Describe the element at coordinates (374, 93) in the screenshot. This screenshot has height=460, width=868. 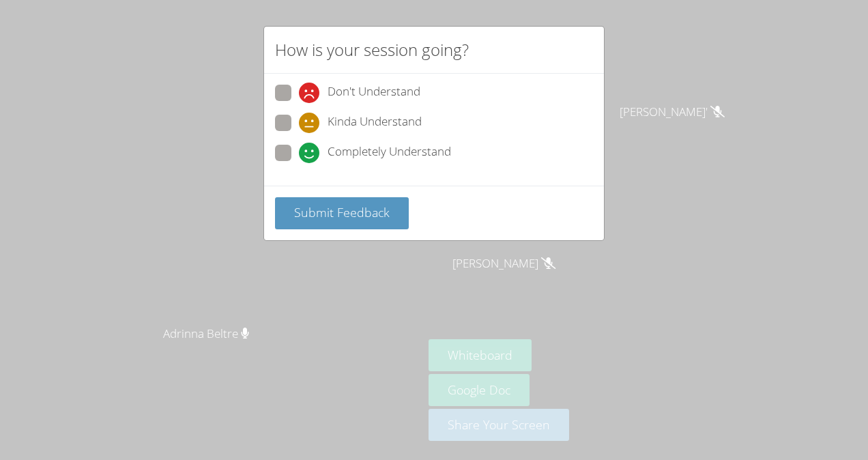
I see `span: Don't Understand` at that location.